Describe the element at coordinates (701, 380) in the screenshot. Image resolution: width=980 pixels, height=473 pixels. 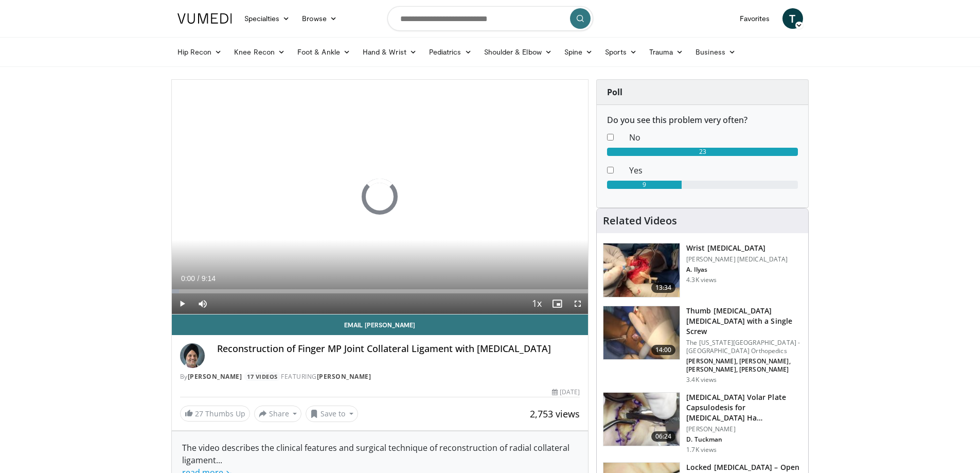
I see `p: 3.4K views` at that location.